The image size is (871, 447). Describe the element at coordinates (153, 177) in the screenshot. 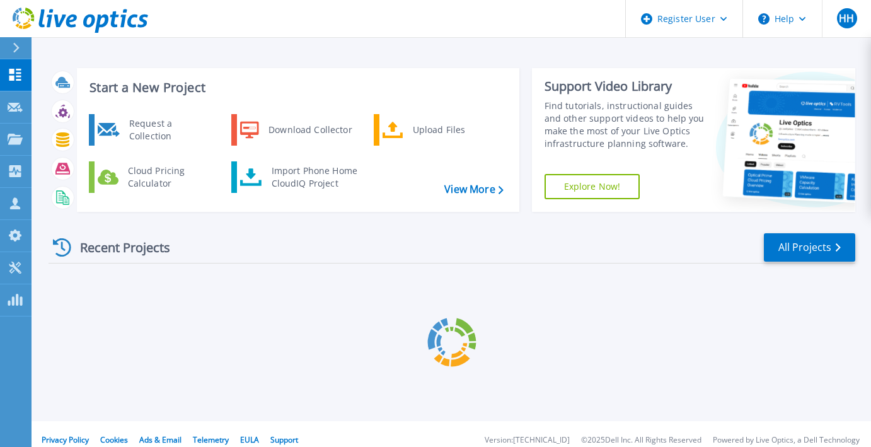

I see `a: Cloud Pricing Calculator` at that location.